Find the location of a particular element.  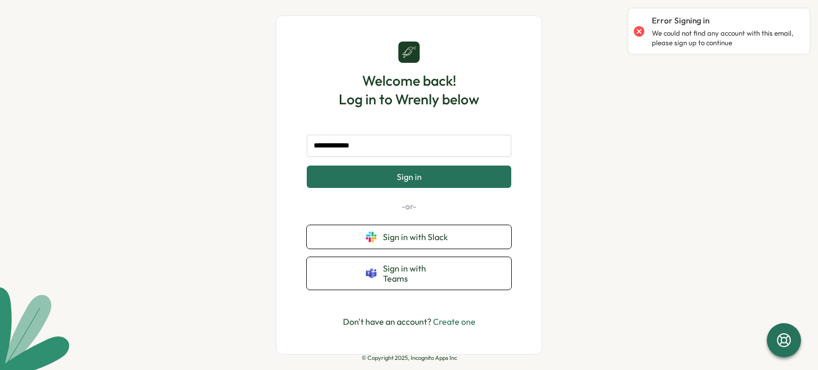

p: © Copyright 2025, Incognito Apps Inc is located at coordinates (409, 358).